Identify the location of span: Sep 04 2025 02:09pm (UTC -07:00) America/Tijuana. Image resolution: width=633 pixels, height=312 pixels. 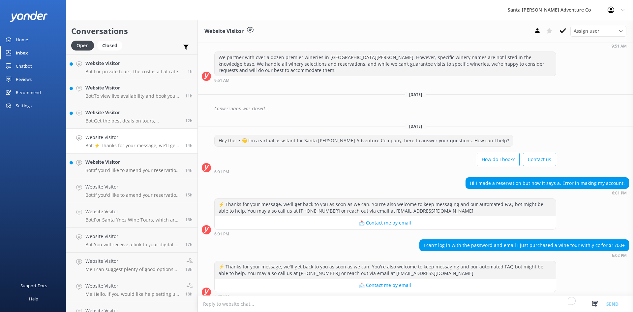
(189, 293).